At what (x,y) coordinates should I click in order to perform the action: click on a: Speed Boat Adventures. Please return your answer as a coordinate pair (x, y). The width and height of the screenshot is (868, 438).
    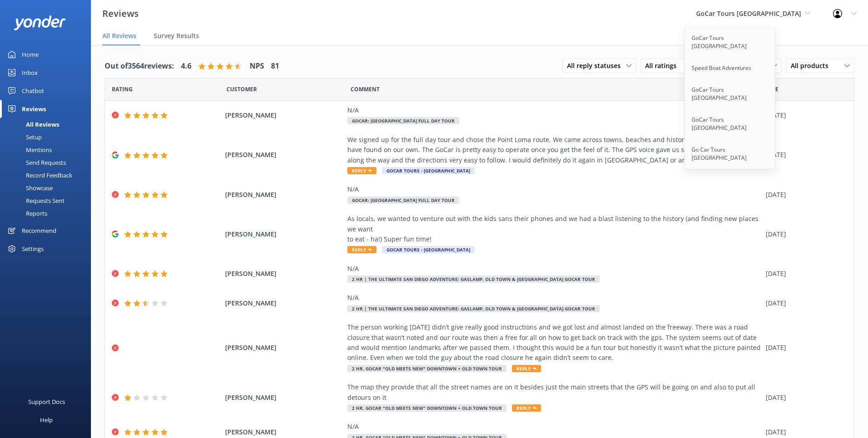
    Looking at the image, I should click on (730, 68).